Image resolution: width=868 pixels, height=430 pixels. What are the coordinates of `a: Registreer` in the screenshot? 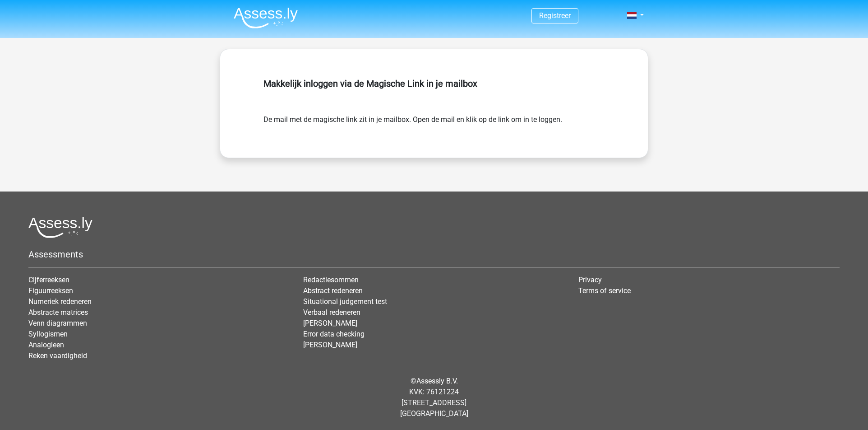 It's located at (554, 15).